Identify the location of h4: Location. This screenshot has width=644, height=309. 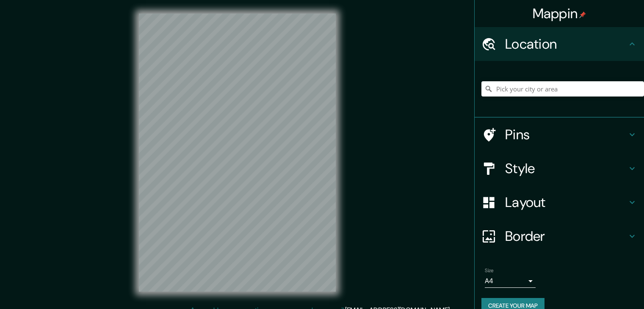
(565, 44).